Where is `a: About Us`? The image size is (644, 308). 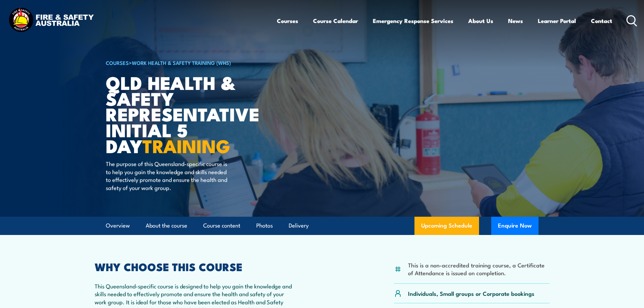
a: About Us is located at coordinates (481, 21).